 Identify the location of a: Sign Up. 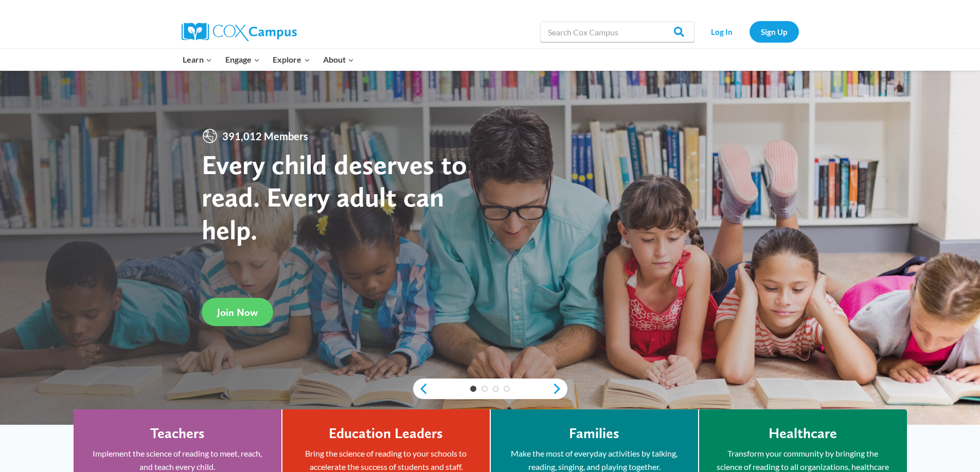
(774, 32).